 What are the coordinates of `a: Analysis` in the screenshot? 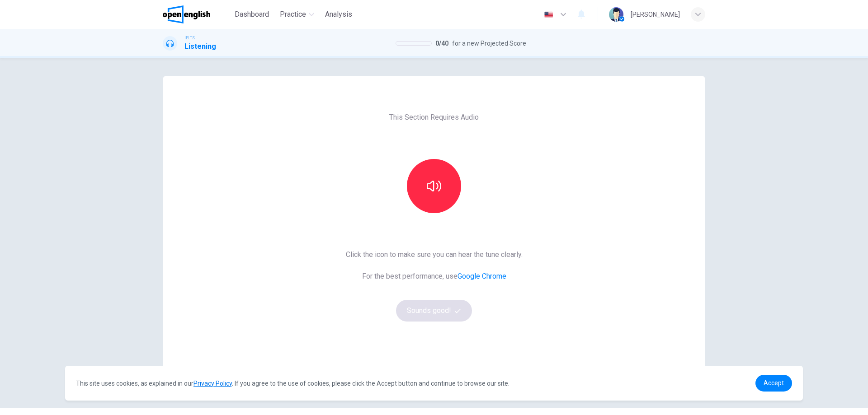 It's located at (339, 14).